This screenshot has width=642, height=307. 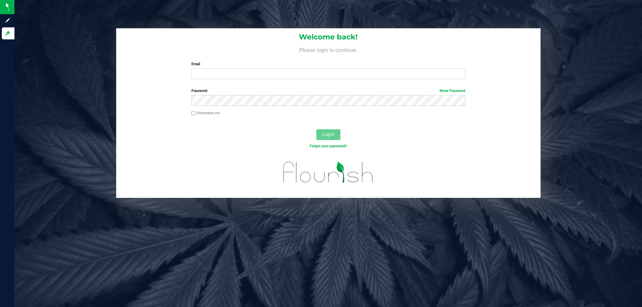 What do you see at coordinates (194, 113) in the screenshot?
I see `input: Remember me` at bounding box center [194, 113].